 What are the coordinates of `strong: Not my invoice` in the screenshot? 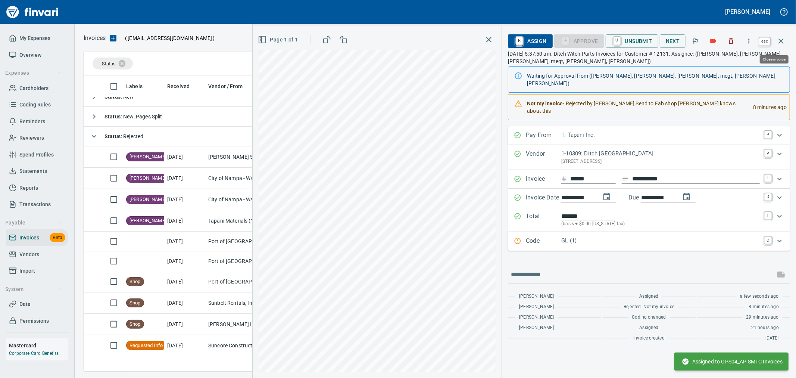 It's located at (545, 103).